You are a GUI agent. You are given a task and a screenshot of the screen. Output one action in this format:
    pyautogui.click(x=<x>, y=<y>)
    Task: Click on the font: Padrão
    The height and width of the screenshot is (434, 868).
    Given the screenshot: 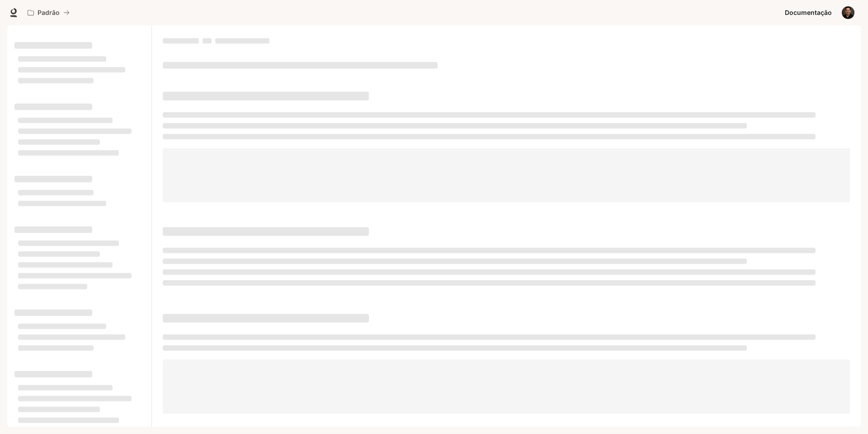 What is the action you would take?
    pyautogui.click(x=49, y=12)
    